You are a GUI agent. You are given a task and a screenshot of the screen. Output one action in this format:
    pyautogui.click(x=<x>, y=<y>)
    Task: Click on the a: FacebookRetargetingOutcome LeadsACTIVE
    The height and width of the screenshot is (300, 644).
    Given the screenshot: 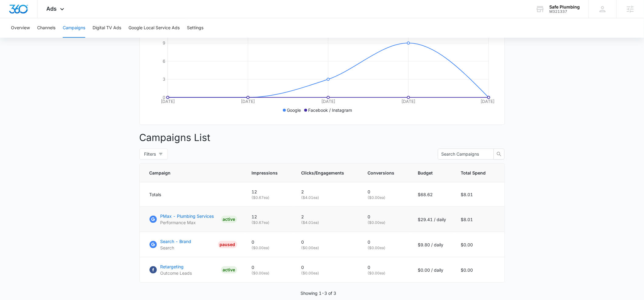 What is the action you would take?
    pyautogui.click(x=194, y=270)
    